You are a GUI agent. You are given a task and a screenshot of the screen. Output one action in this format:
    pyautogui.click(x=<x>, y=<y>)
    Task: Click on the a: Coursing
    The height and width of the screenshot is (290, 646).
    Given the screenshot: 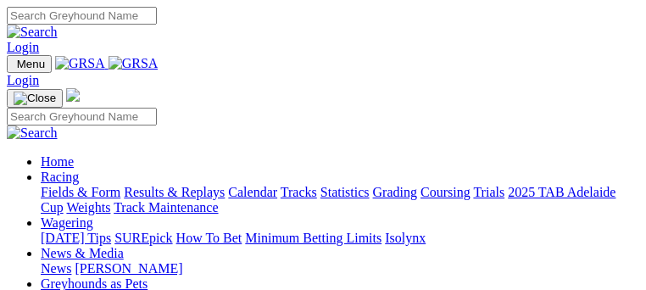 What is the action you would take?
    pyautogui.click(x=445, y=192)
    